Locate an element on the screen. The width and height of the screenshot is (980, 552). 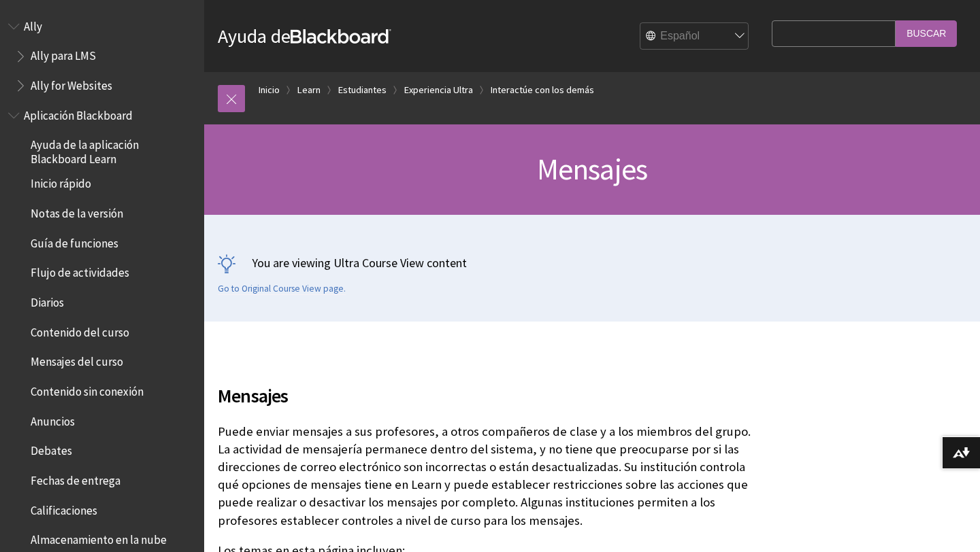
select: Site Language Selector is located at coordinates (695, 37).